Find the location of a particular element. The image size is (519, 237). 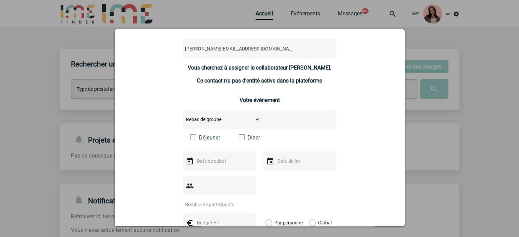

input: Date de début is located at coordinates (219, 161).